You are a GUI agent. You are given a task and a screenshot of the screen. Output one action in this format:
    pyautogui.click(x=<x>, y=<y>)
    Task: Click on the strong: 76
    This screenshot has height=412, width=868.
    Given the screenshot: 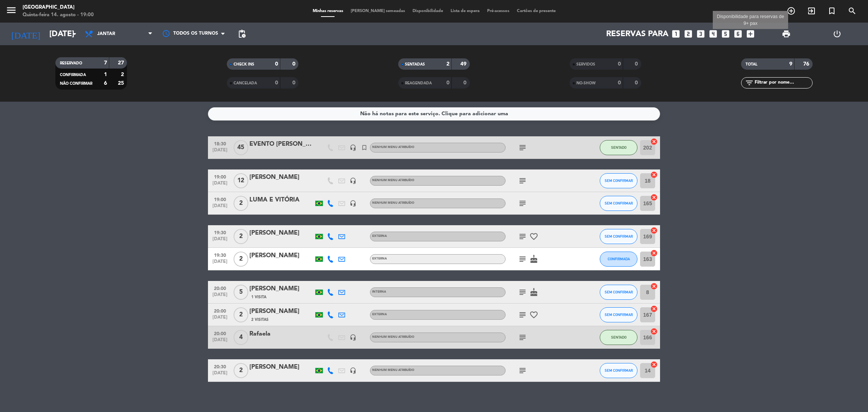 What is the action you would take?
    pyautogui.click(x=808, y=64)
    